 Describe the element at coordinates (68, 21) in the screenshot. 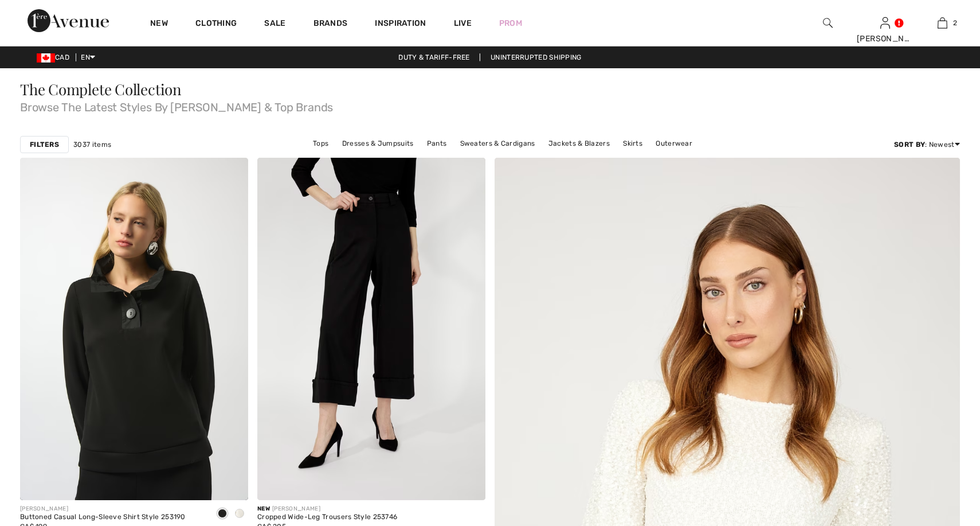

I see `img: 1ère Avenue` at that location.